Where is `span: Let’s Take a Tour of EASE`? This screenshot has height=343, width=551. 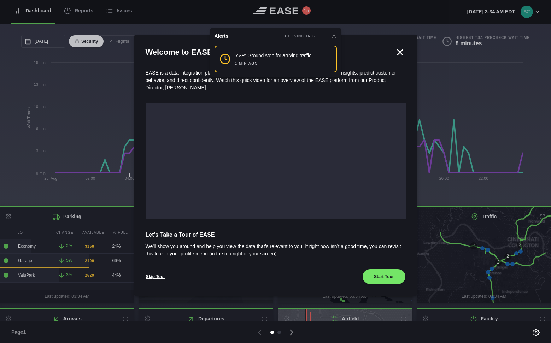 span: Let’s Take a Tour of EASE is located at coordinates (276, 235).